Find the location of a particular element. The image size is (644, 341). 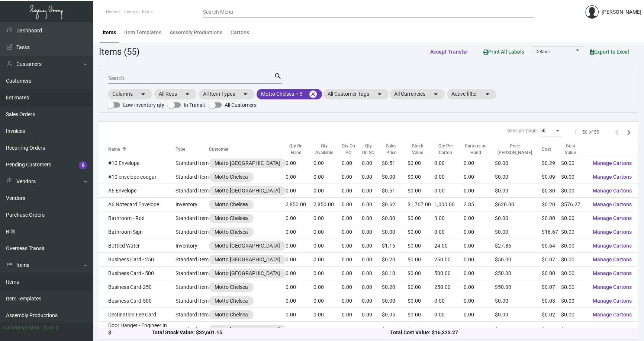

span: Items is located at coordinates (147, 12).